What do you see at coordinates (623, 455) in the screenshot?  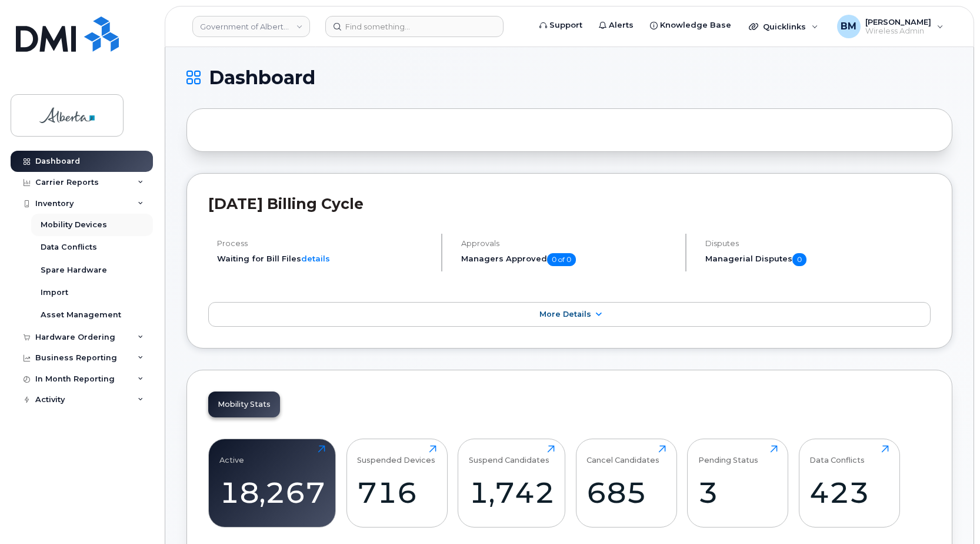 I see `div: Cancel Candidates` at bounding box center [623, 455].